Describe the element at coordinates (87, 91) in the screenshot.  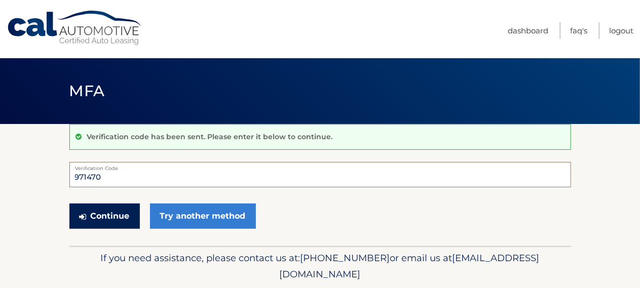
I see `span: MFA` at that location.